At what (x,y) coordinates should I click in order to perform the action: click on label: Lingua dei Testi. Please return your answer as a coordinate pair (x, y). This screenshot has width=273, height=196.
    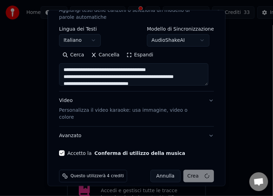
    Looking at the image, I should click on (80, 29).